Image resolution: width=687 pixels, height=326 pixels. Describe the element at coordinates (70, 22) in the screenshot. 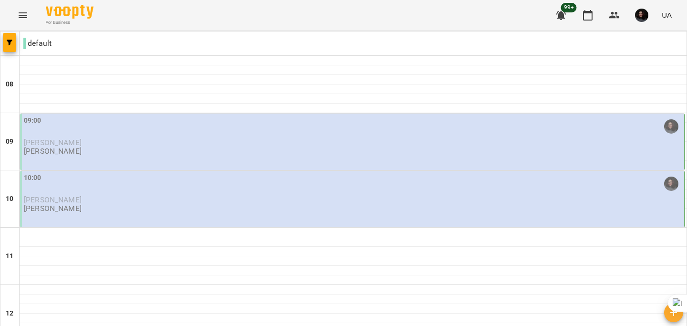

I see `span: For Business` at that location.